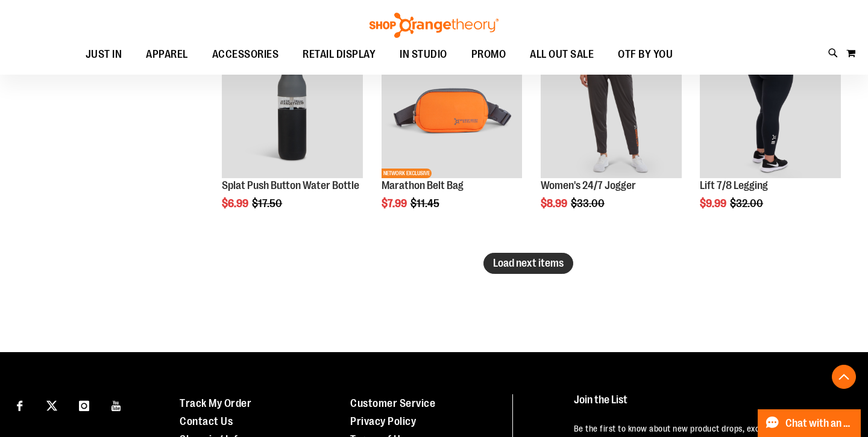 The width and height of the screenshot is (868, 437). What do you see at coordinates (489, 54) in the screenshot?
I see `span: PROMO` at bounding box center [489, 54].